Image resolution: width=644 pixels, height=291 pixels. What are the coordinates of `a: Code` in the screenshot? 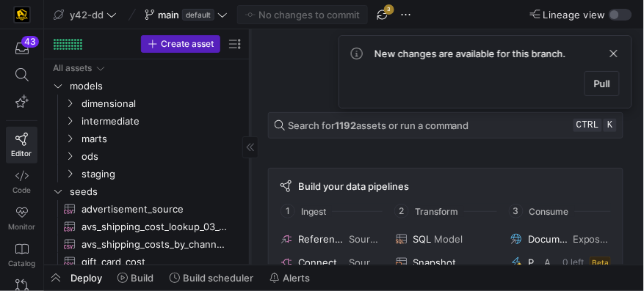 It's located at (21, 182).